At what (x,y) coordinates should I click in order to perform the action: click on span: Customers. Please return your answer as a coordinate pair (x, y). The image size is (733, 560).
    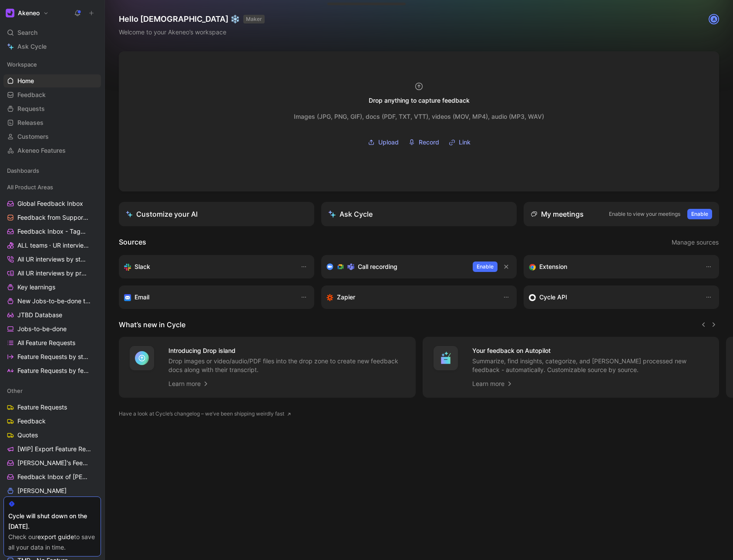
    Looking at the image, I should click on (33, 137).